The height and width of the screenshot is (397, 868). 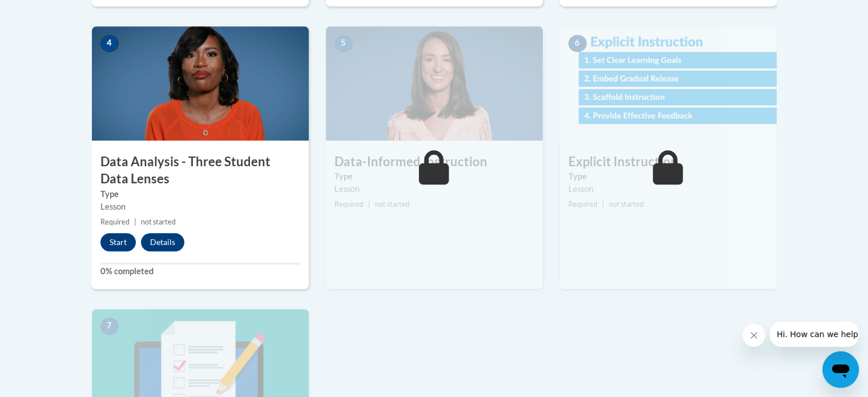 What do you see at coordinates (668, 162) in the screenshot?
I see `h3: Explicit Instruction` at bounding box center [668, 162].